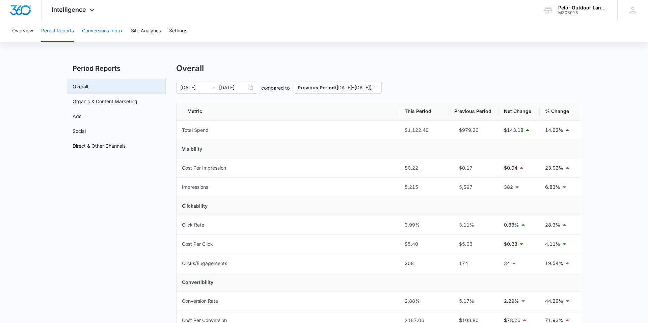 This screenshot has width=648, height=323. What do you see at coordinates (424, 301) in the screenshot?
I see `div: 2.88%` at bounding box center [424, 301].